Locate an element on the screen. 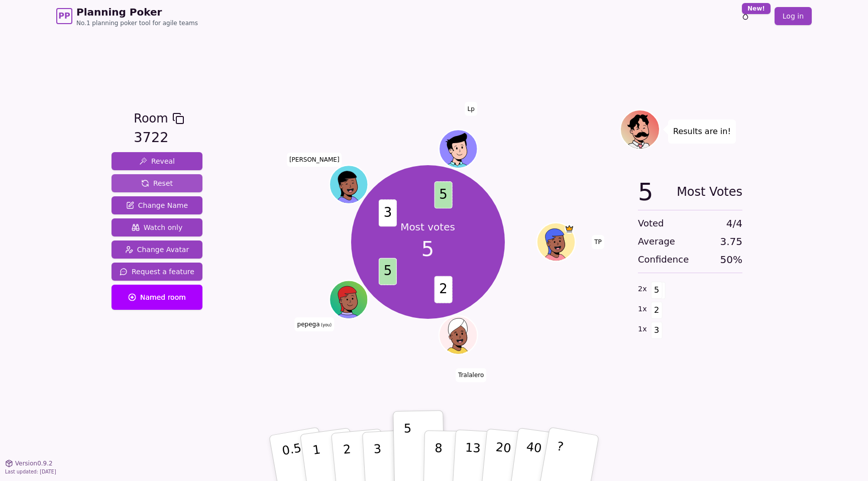  span: Watch only is located at coordinates (157, 227).